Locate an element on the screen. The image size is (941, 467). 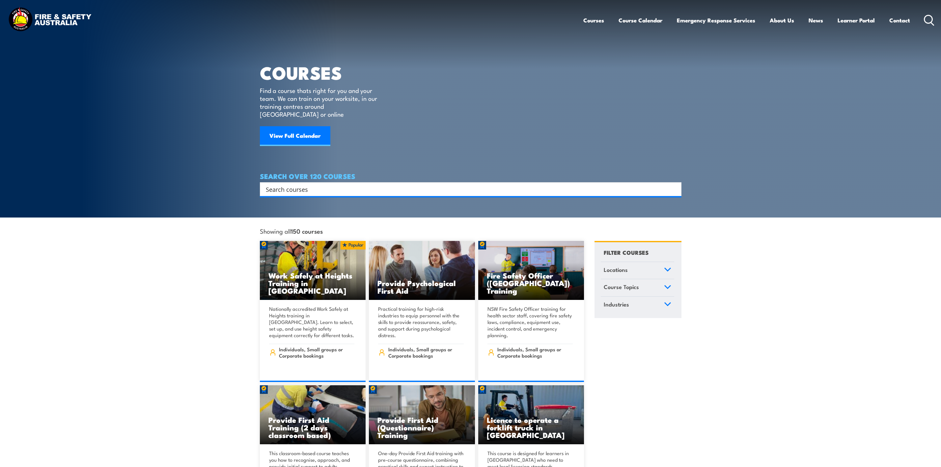
h1: COURSES is located at coordinates (323, 72).